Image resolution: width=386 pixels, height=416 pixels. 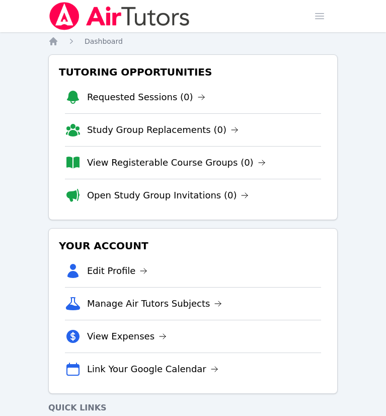 I want to click on a: Manage Air Tutors Subjects, so click(x=154, y=303).